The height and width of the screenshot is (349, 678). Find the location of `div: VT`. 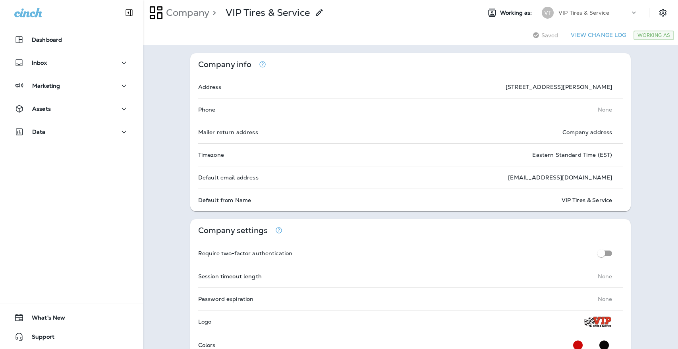

div: VT is located at coordinates (548, 13).